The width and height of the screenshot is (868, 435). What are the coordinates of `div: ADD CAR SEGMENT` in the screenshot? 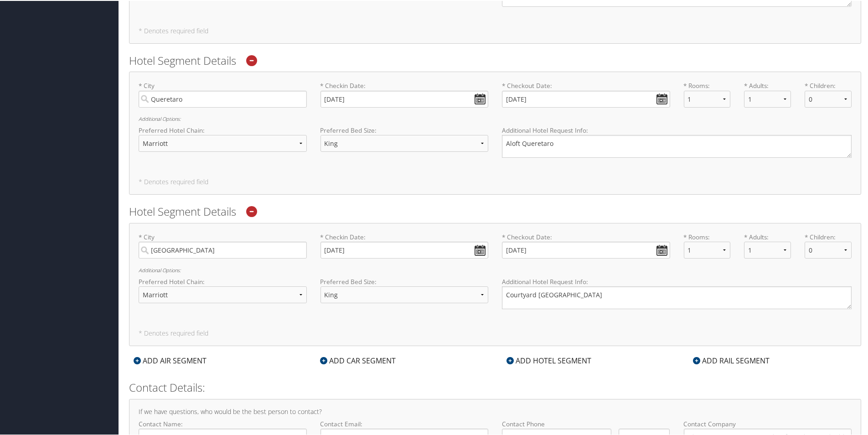 It's located at (358, 359).